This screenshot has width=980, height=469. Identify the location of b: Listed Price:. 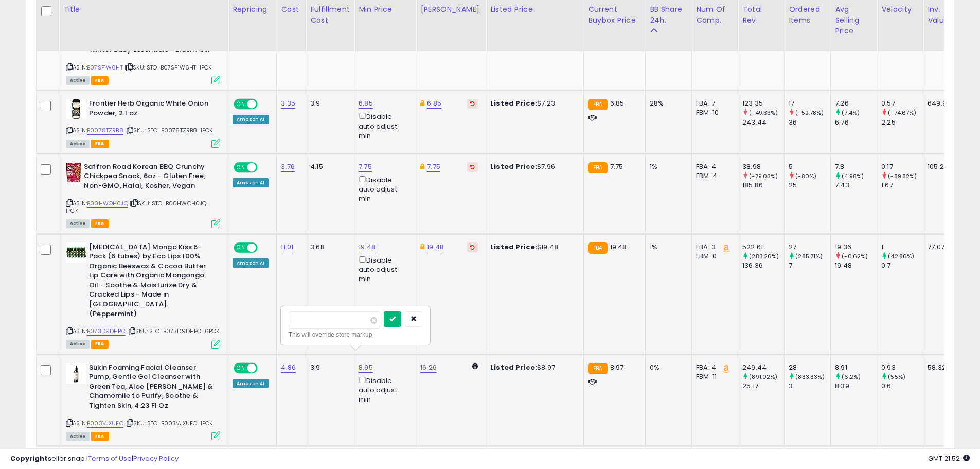
(514, 103).